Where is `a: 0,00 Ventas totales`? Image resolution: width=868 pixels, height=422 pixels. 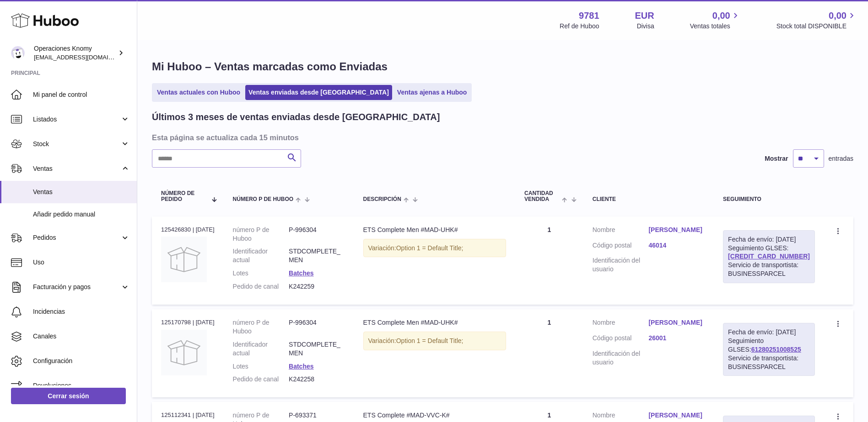
a: 0,00 Ventas totales is located at coordinates (715, 20).